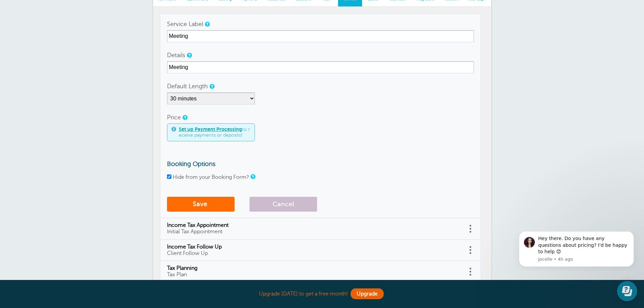  What do you see at coordinates (187, 86) in the screenshot?
I see `label: Default Length` at bounding box center [187, 86].